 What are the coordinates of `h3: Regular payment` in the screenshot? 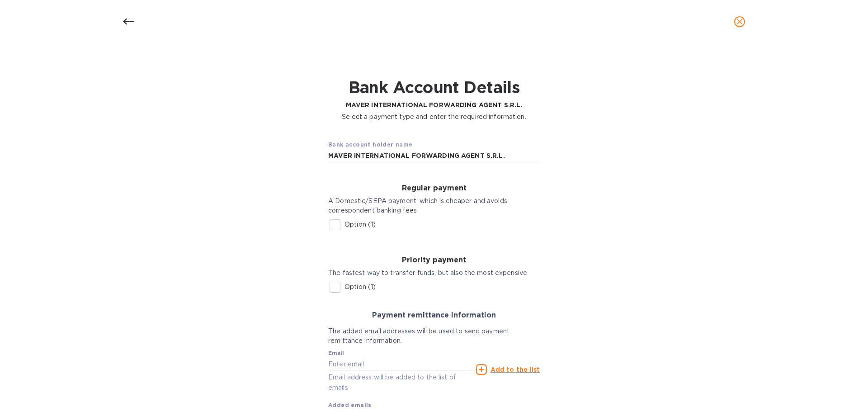 It's located at (434, 188).